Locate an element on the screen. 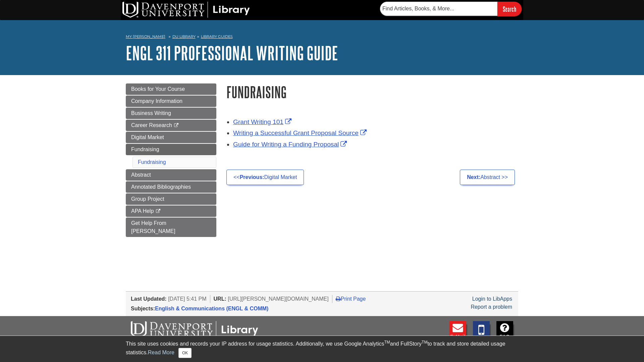  a: Abstract is located at coordinates (171, 175).